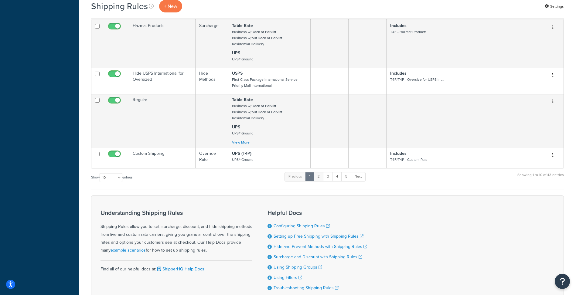 This screenshot has width=576, height=295. I want to click on label: Show entries, so click(112, 178).